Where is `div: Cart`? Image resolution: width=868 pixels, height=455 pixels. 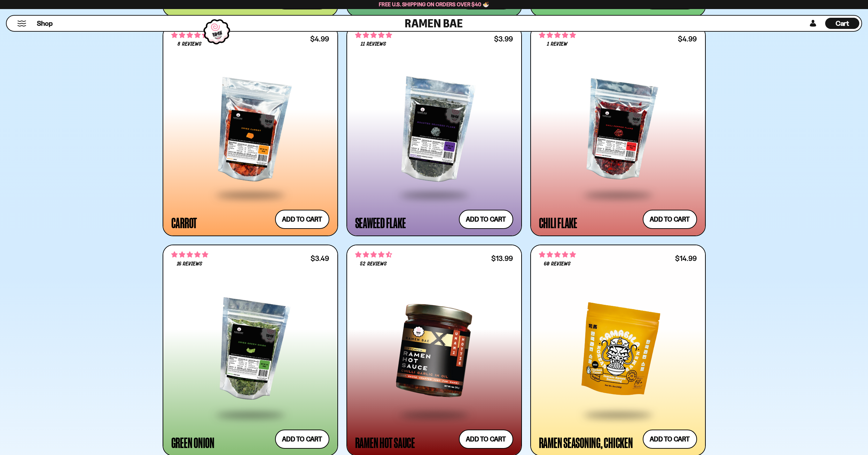 div: Cart is located at coordinates (842, 23).